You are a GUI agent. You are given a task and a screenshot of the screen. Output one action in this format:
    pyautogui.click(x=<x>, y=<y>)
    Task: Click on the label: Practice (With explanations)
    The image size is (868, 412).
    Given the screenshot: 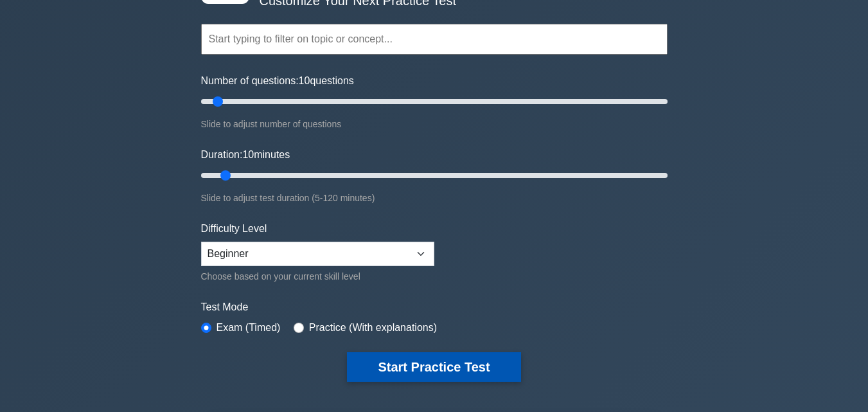 What is the action you would take?
    pyautogui.click(x=372, y=327)
    